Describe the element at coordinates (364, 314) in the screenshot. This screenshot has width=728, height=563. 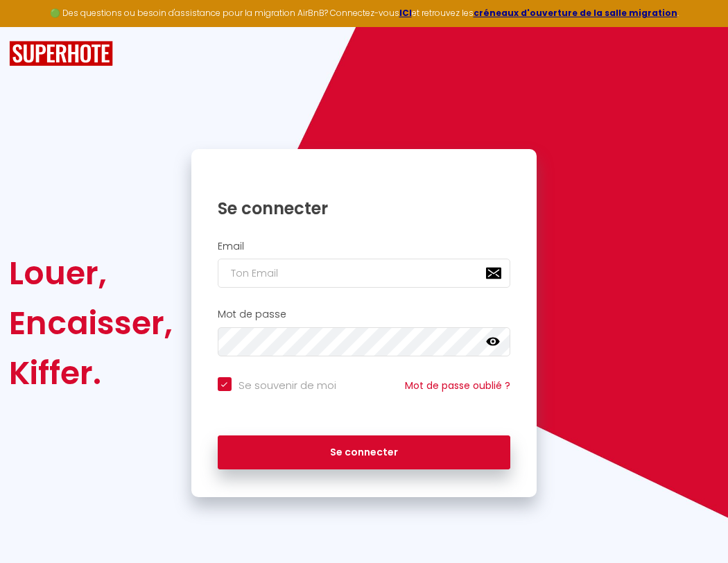
I see `h2: Mot de passe` at that location.